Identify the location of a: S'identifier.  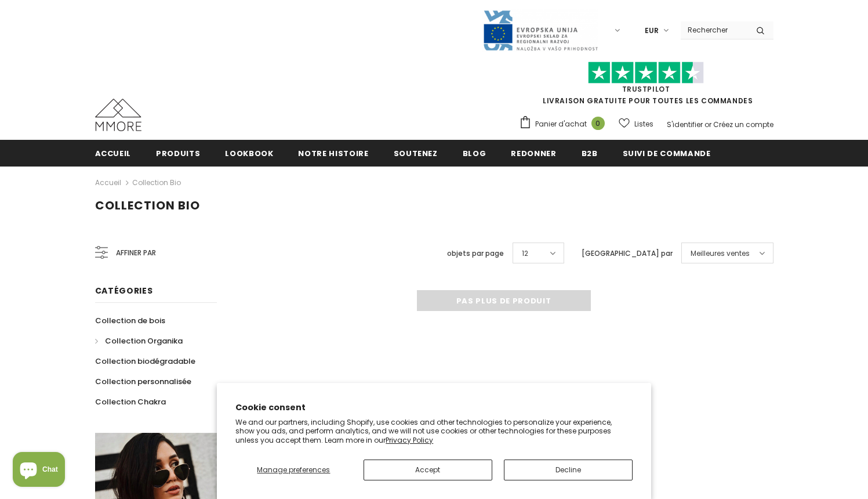
(685, 124).